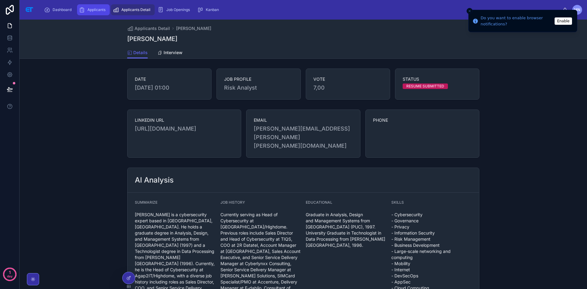  What do you see at coordinates (303, 120) in the screenshot?
I see `span: EMAIL` at bounding box center [303, 120].